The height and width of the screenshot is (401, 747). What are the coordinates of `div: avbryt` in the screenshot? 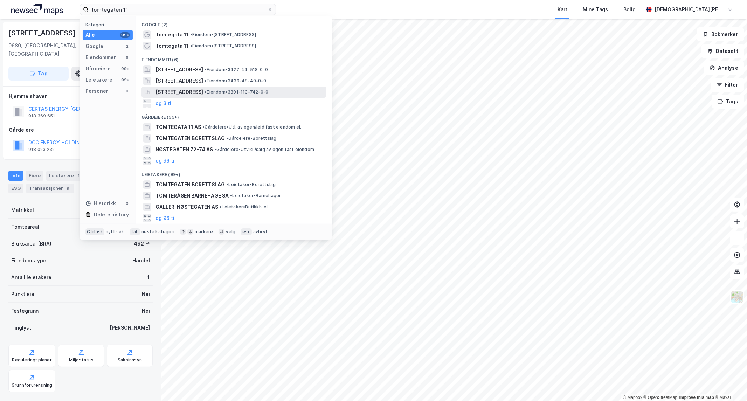 It's located at (260, 232).